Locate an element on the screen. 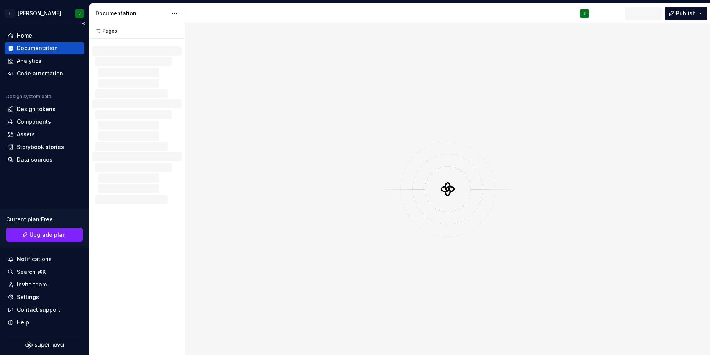 The image size is (710, 355). a: Assets is located at coordinates (44, 134).